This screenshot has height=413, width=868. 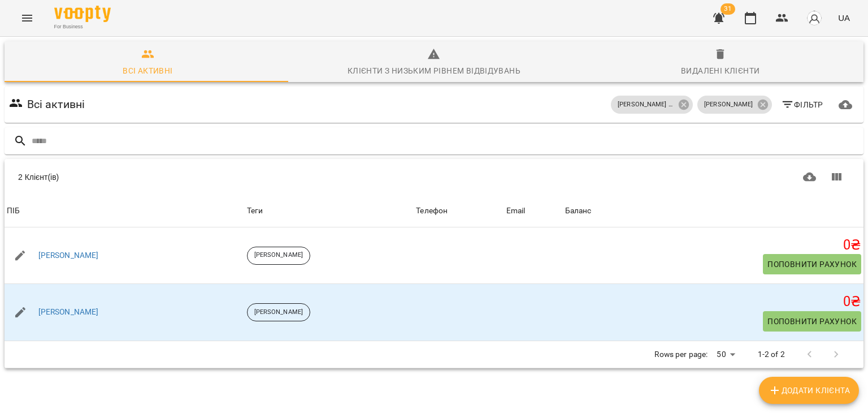 I want to click on div: 2 Клієнт(ів), so click(x=223, y=177).